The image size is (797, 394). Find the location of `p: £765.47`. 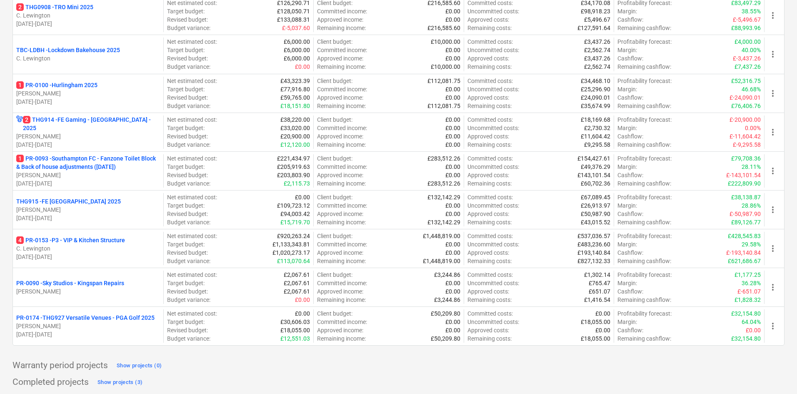

p: £765.47 is located at coordinates (600, 283).